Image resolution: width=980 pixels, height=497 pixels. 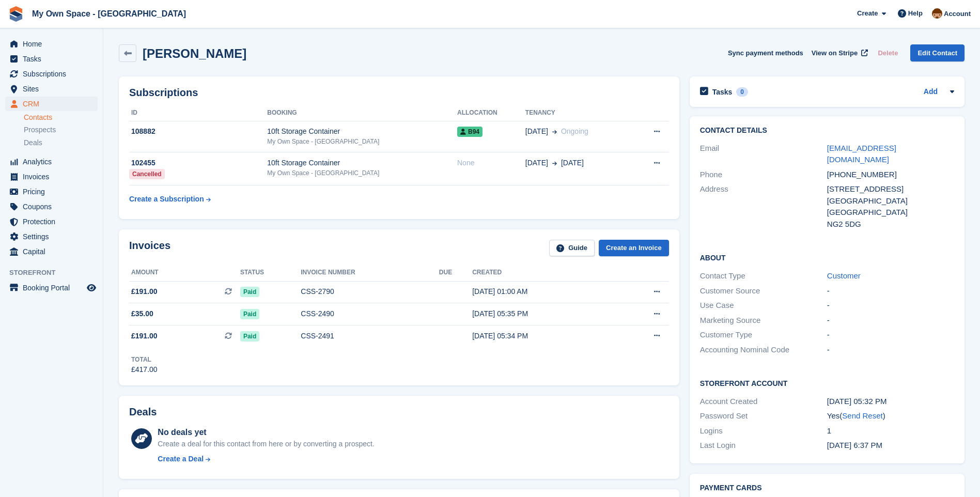 I want to click on span: Account, so click(x=957, y=14).